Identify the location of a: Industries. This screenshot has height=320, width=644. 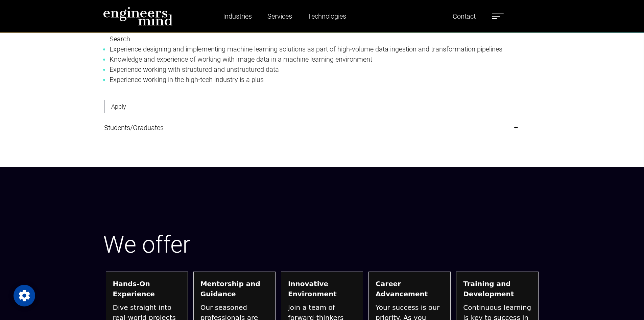
(237, 16).